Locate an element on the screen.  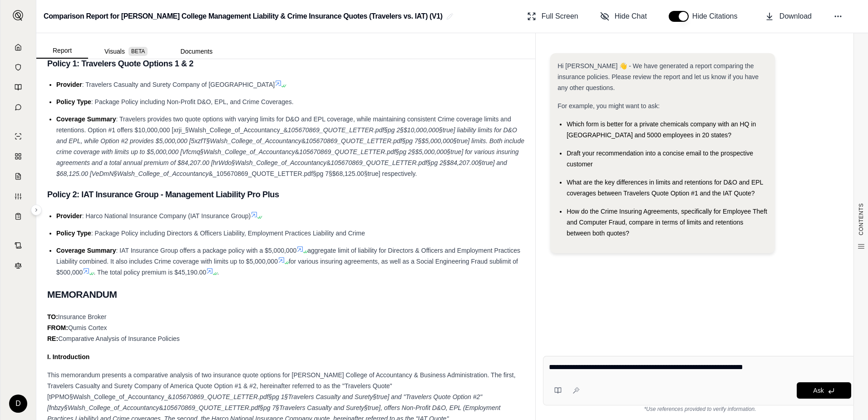
span: aggregate limit of liability for Directors & Officers and Employment Practices Liability combined... is located at coordinates (288, 256).